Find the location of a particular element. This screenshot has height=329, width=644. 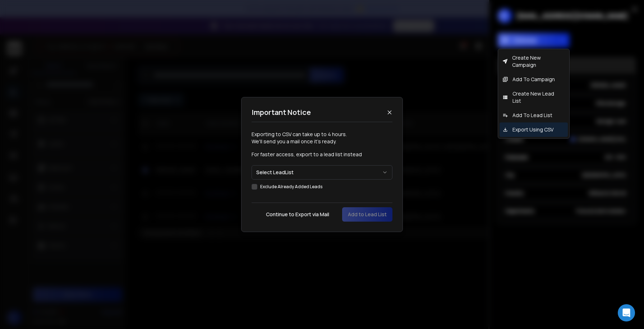

div: Open Intercom Messenger is located at coordinates (627, 313).